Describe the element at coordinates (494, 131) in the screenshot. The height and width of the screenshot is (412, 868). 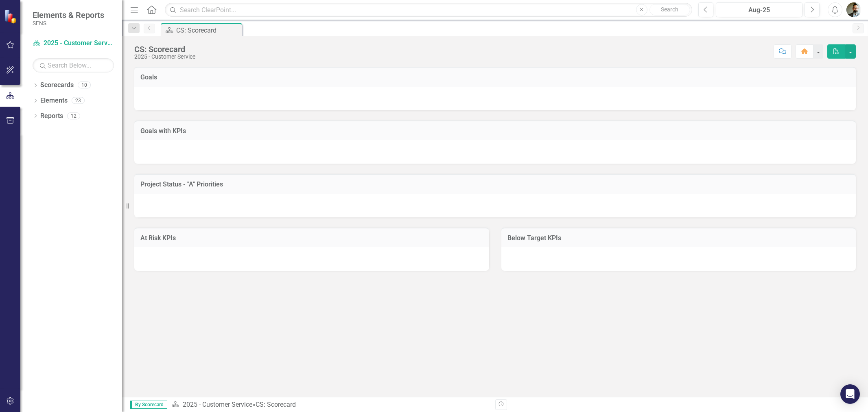
I see `h3: Goals with KPIs` at that location.